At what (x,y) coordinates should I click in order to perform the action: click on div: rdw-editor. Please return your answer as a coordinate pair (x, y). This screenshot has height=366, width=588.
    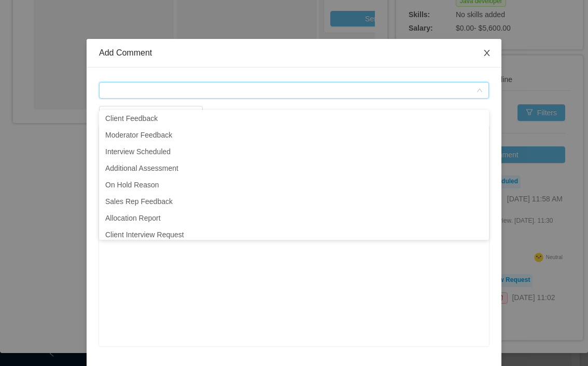
    Looking at the image, I should click on (294, 270).